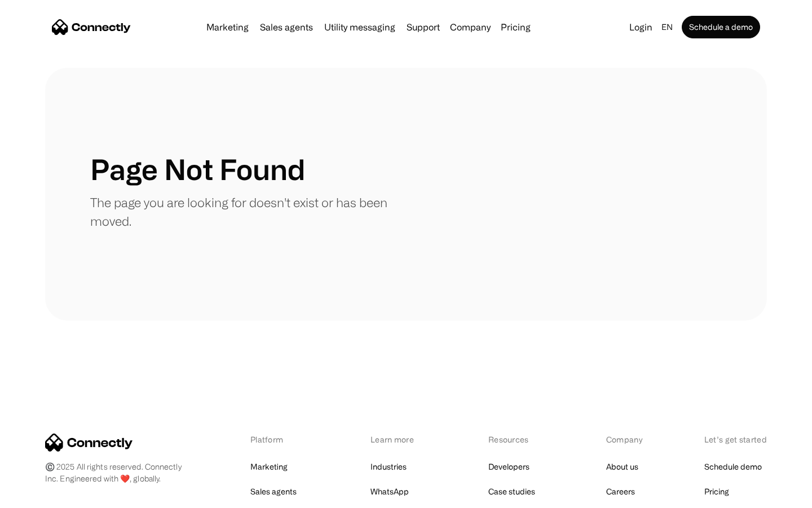 This screenshot has width=812, height=508. I want to click on a: Schedule a demo, so click(721, 27).